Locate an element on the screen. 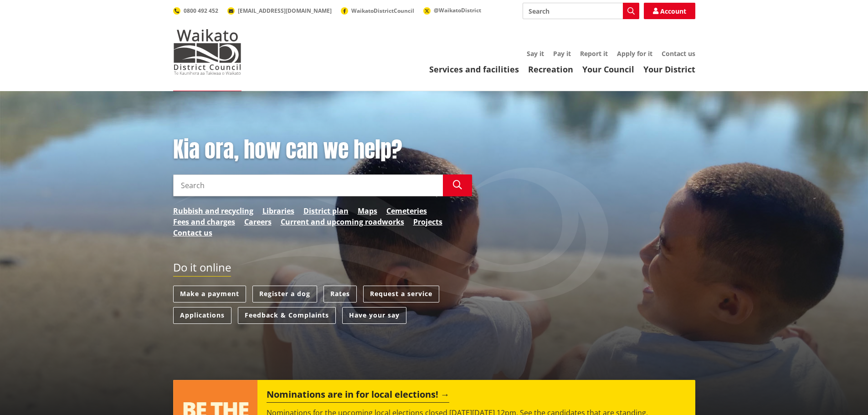 Image resolution: width=868 pixels, height=415 pixels. img: Waikato District Council - Te Kaunihera aa Takiwaa o Waikato is located at coordinates (207, 52).